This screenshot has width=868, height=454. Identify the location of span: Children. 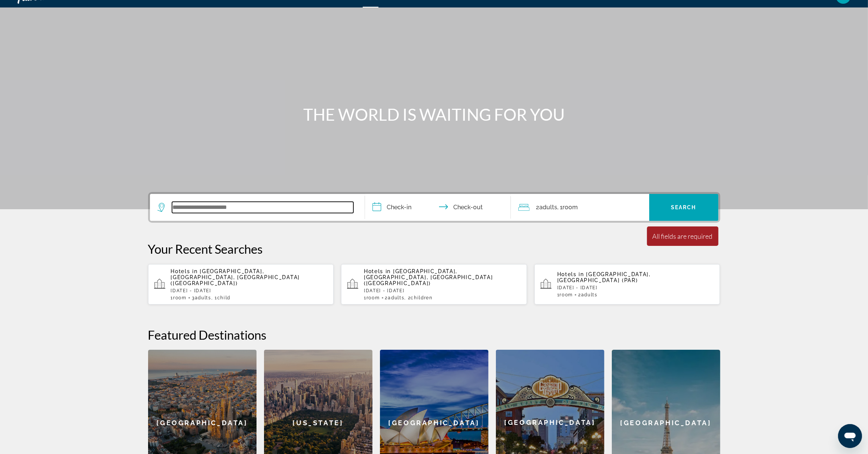
(421, 298).